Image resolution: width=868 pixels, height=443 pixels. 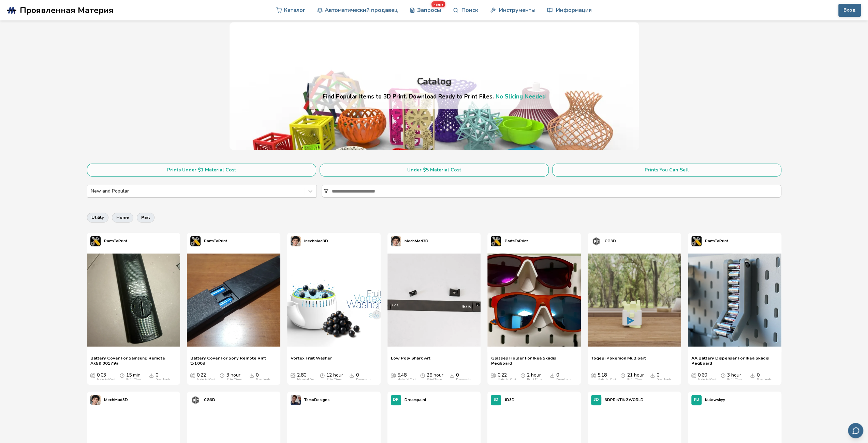 I want to click on span: Glasses Holder For Ikea Skadis Pegboard, so click(x=534, y=360).